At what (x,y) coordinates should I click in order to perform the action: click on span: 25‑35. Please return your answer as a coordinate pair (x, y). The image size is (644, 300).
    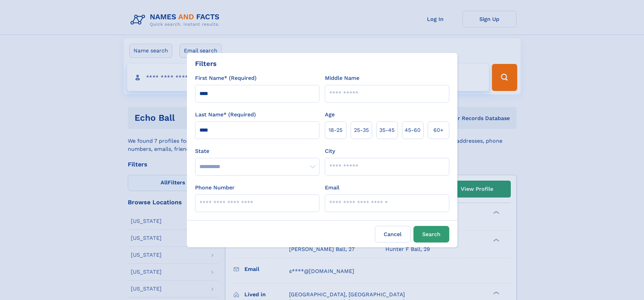
    Looking at the image, I should click on (361, 130).